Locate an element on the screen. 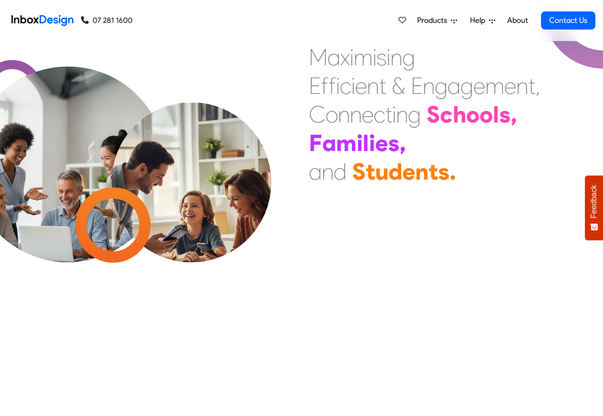  span: Feedback is located at coordinates (594, 202).